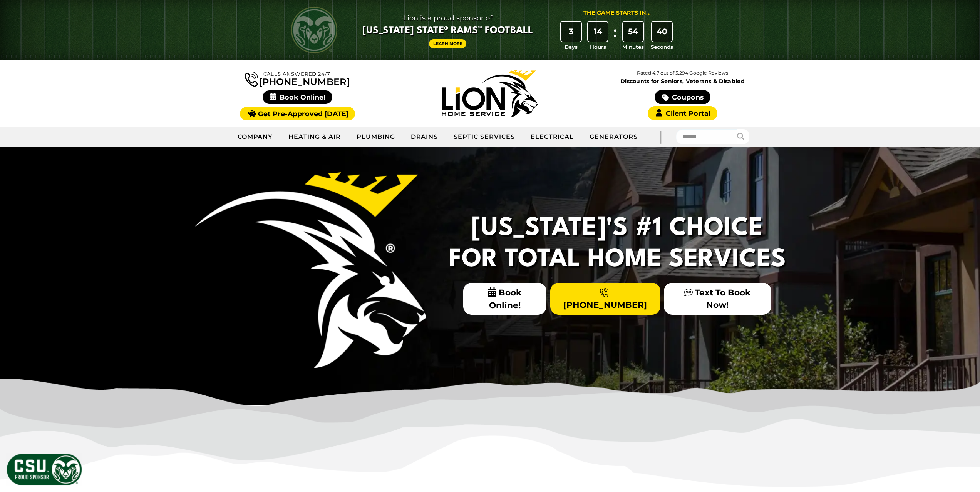 This screenshot has width=980, height=492. I want to click on p: Rated 4.7 out of 5,294 Google Reviews, so click(682, 73).